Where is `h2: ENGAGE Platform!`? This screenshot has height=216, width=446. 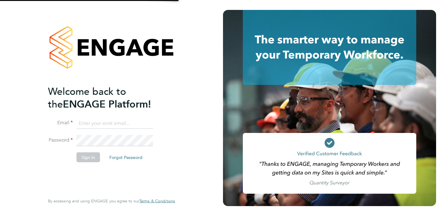
h2: ENGAGE Platform! is located at coordinates (108, 98).